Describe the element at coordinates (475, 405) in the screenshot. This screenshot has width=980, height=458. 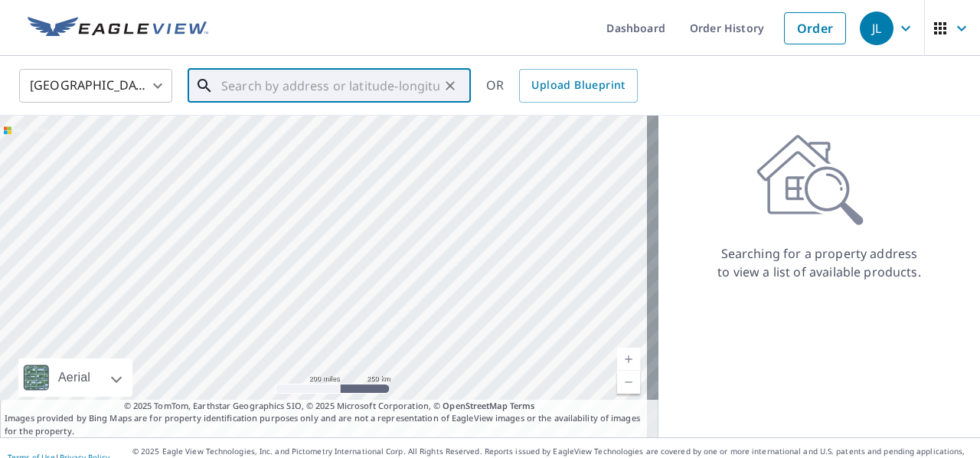
I see `a: OpenStreetMap` at that location.